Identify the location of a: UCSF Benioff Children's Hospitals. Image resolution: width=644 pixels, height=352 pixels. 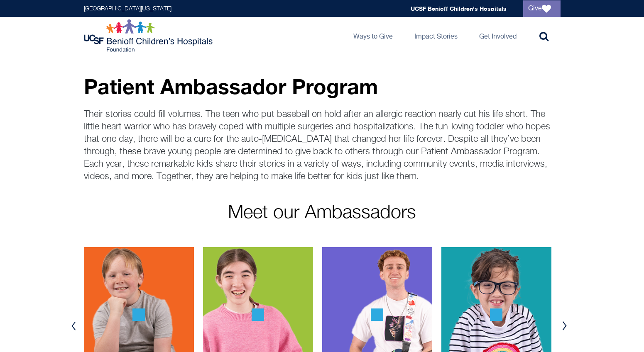
(458, 9).